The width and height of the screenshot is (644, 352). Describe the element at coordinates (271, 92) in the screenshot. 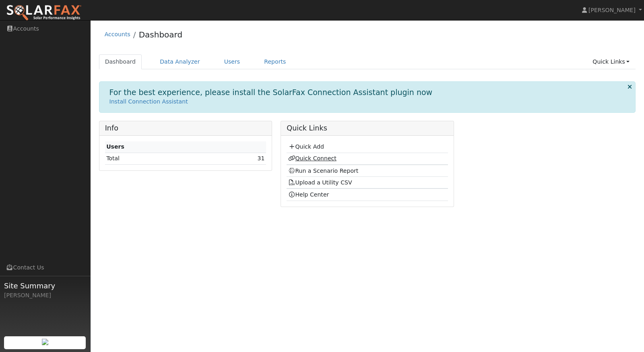

I see `h1: For the best experience, please install the SolarFax Connection Assistant plugin now` at that location.